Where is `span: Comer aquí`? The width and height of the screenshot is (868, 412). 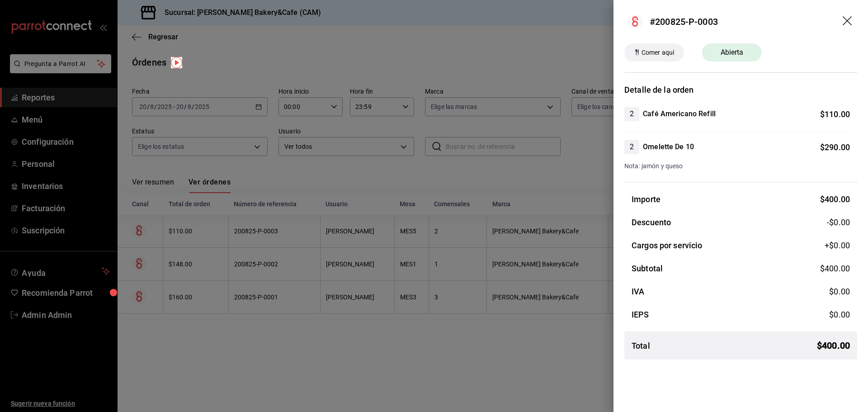
span: Comer aquí is located at coordinates (658, 53).